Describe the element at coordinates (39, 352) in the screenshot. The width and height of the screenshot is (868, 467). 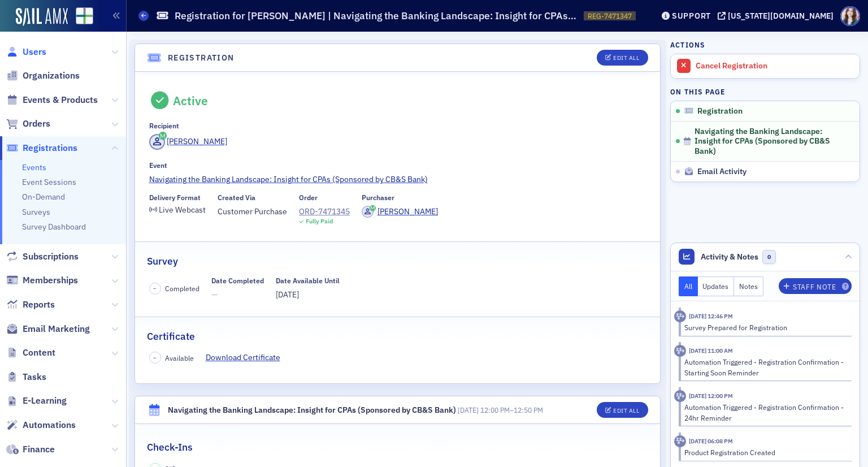
I see `span: Content` at that location.